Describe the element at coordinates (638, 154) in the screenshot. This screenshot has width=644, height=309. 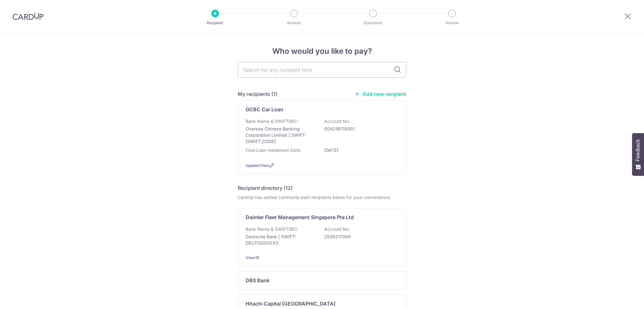
I see `button: Feedback - Show survey` at that location.